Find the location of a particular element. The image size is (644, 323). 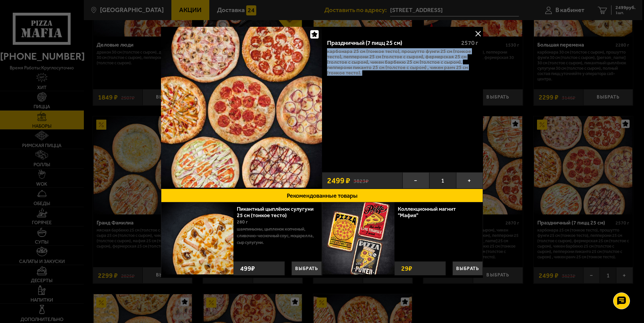

strong: 499 ₽ is located at coordinates (247, 268).